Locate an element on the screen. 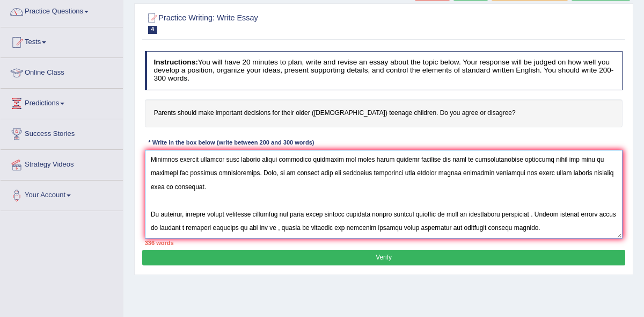 This screenshot has width=644, height=317. a: Predictions is located at coordinates (61, 102).